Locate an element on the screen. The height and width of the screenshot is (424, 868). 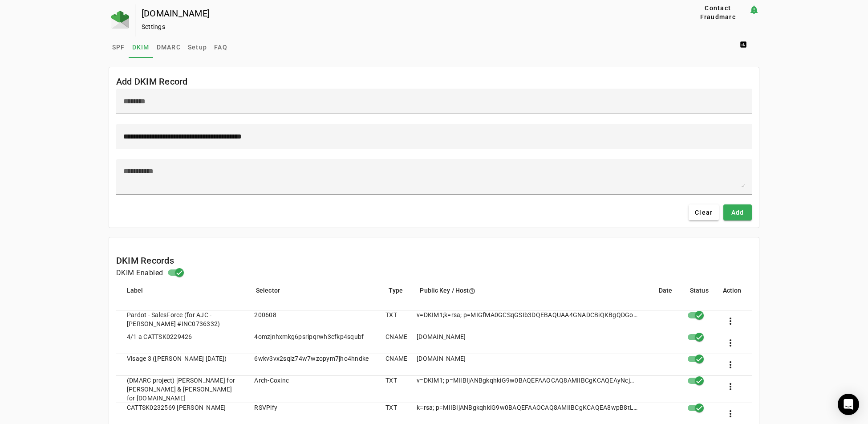
mat-cell: 4omzjnhxmkg6psripqrwh3cfkp4squbf is located at coordinates (312, 343).